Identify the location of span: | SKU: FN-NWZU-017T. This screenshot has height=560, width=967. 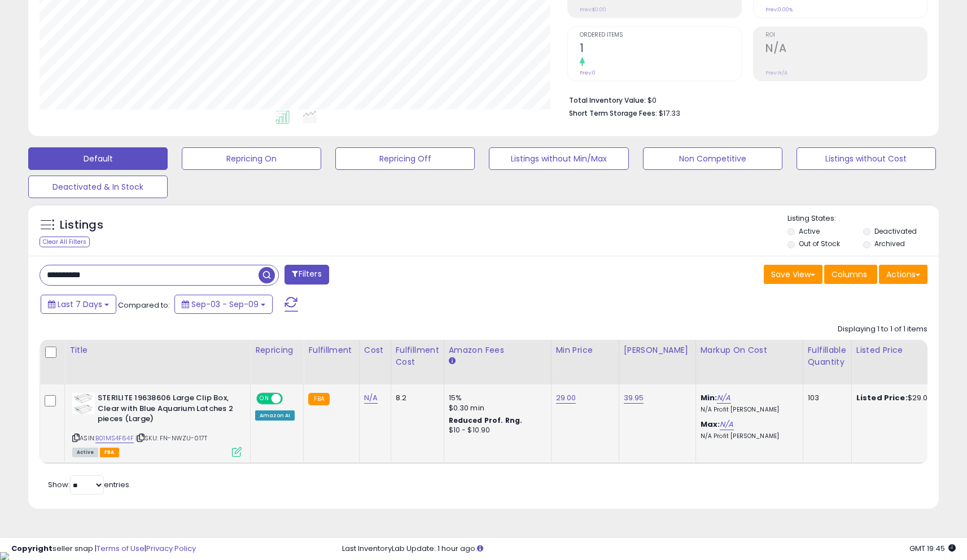
(171, 438).